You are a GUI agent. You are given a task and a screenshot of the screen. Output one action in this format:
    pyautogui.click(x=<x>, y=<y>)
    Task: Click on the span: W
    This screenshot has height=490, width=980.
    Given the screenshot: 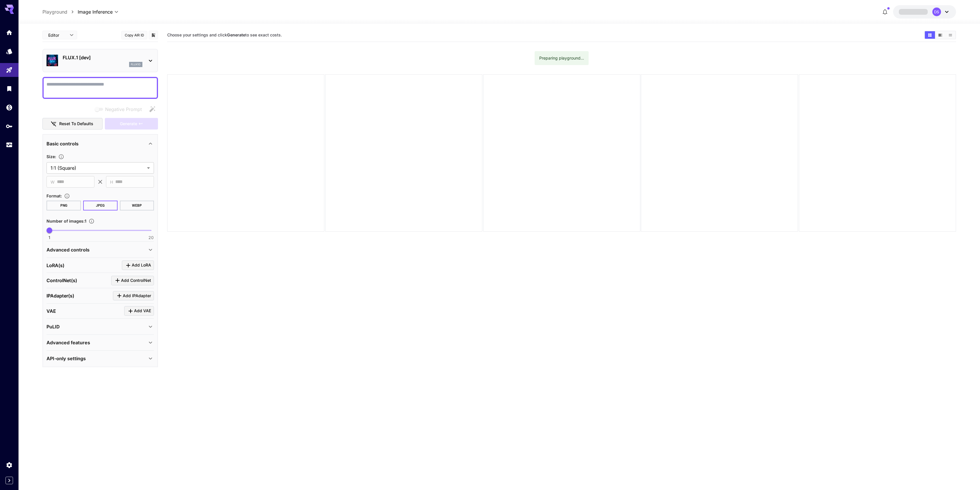 What is the action you would take?
    pyautogui.click(x=53, y=182)
    